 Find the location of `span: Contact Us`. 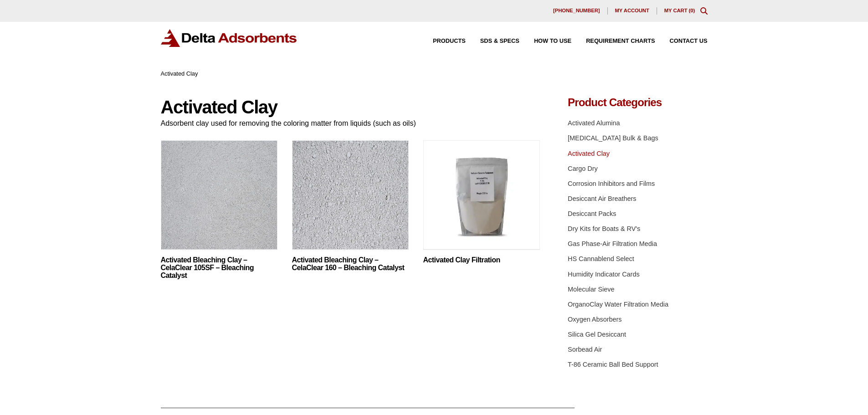

span: Contact Us is located at coordinates (689, 41).